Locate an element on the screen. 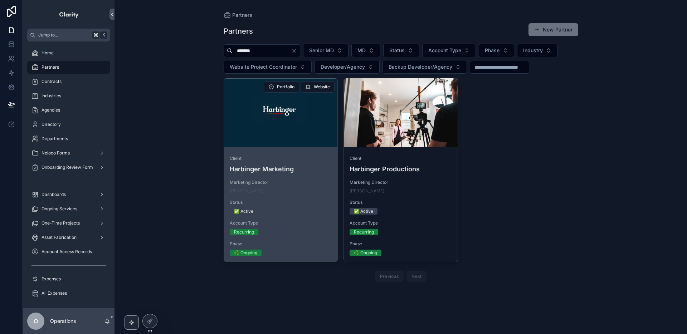 This screenshot has height=334, width=687. span: Asset Fabrication is located at coordinates (59, 238).